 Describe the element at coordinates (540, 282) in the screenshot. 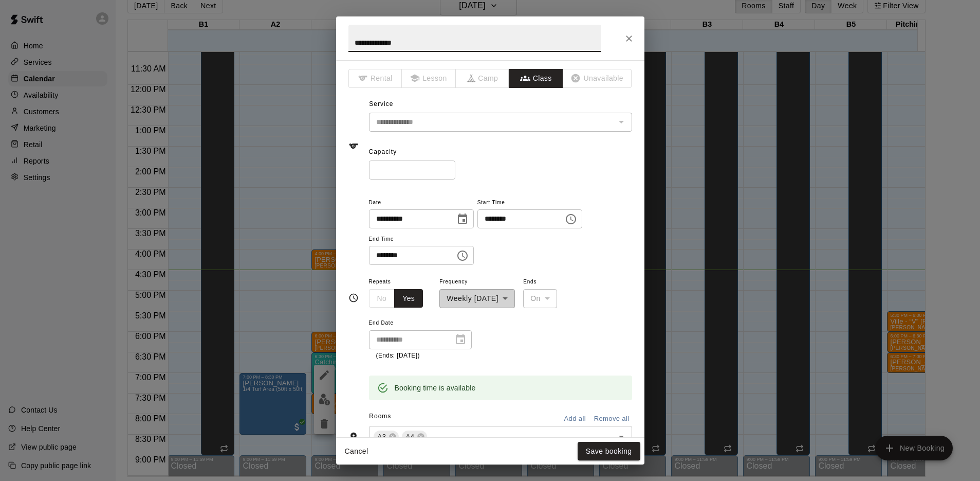

I see `span: Ends` at that location.